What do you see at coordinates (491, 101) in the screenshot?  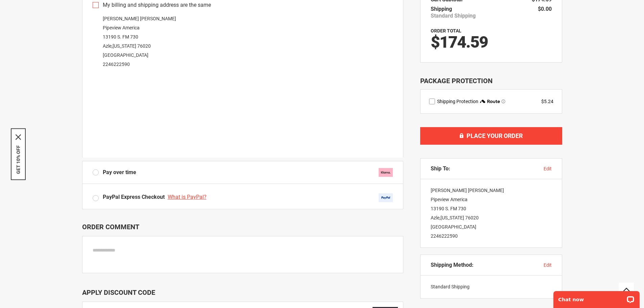 I see `div: route shipping protection selector element` at bounding box center [491, 101].